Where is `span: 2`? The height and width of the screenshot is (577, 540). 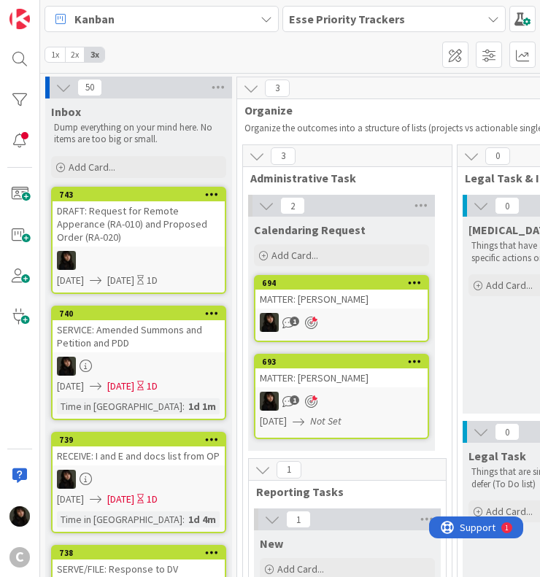 span: 2 is located at coordinates (293, 206).